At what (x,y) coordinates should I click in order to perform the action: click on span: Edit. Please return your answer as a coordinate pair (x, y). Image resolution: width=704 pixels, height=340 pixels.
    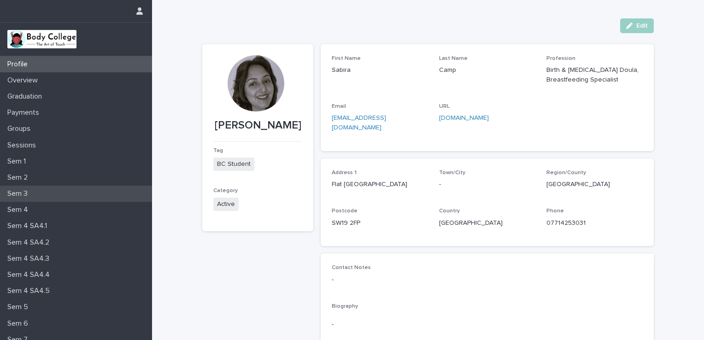
    Looking at the image, I should click on (642, 26).